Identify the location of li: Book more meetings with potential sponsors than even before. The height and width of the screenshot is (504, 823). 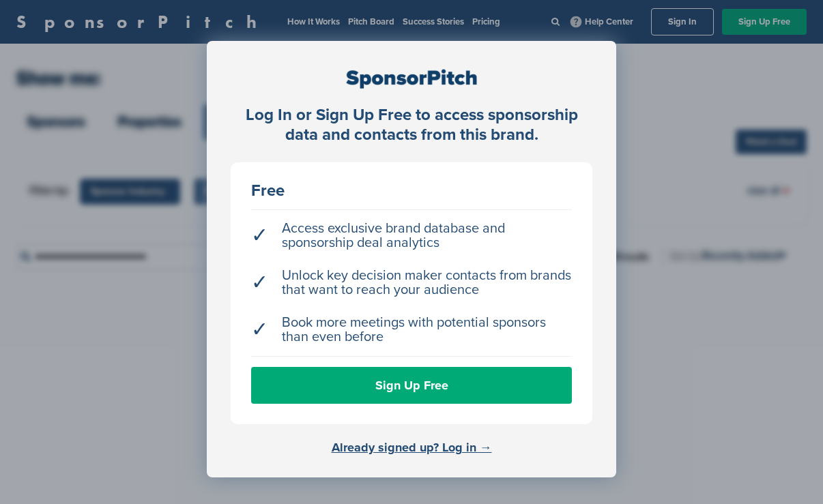
(412, 330).